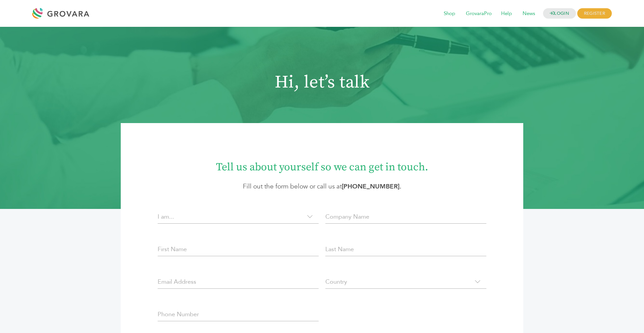 The image size is (644, 333). Describe the element at coordinates (322, 165) in the screenshot. I see `h1: Tell us about yourself so we can get in touch.` at that location.